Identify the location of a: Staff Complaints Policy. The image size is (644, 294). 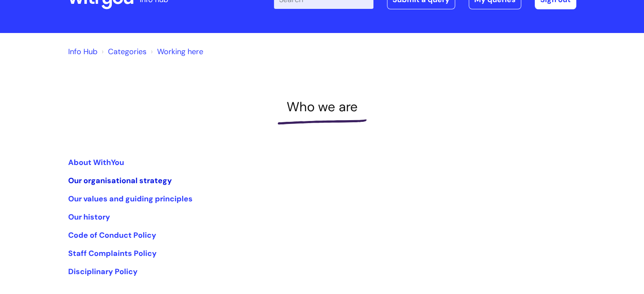
(112, 254).